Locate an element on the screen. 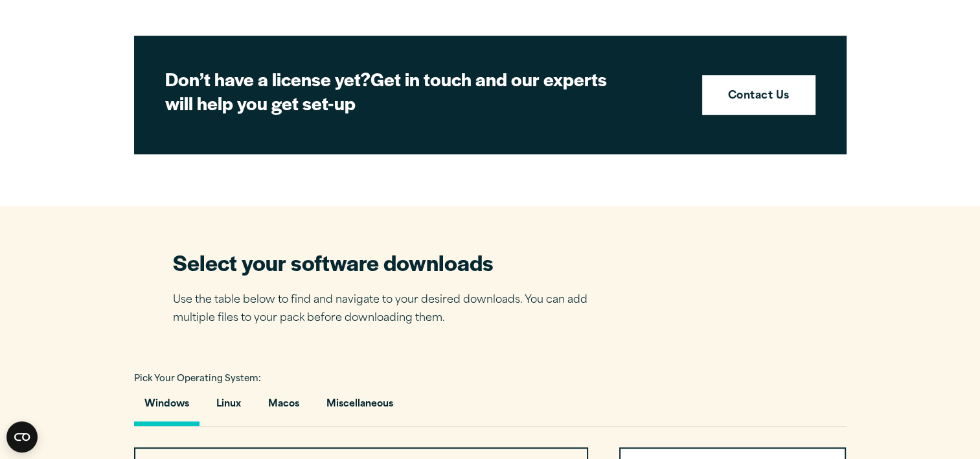 Image resolution: width=980 pixels, height=459 pixels. h2: Get in touch and our experts will help you get set-up is located at coordinates (392, 91).